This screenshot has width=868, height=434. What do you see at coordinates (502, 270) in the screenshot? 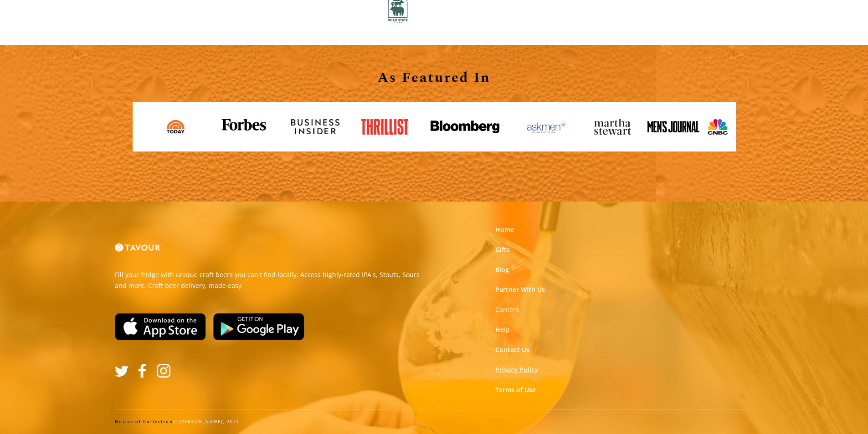
I see `a: Blog` at bounding box center [502, 270].